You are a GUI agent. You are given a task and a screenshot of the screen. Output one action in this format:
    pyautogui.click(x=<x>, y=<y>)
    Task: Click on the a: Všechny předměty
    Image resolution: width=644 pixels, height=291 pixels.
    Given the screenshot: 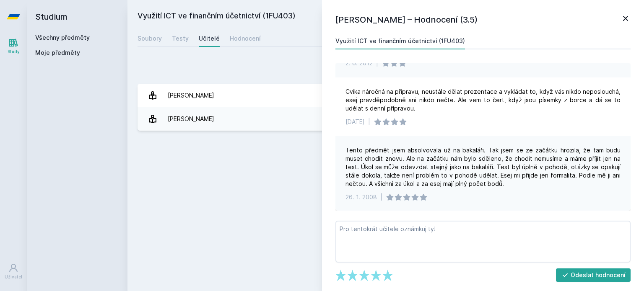 What is the action you would take?
    pyautogui.click(x=63, y=37)
    